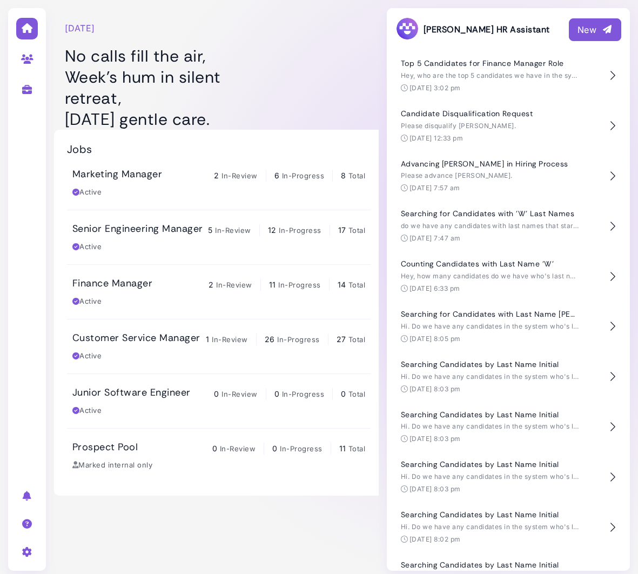 This screenshot has width=638, height=574. I want to click on span: 12, so click(272, 230).